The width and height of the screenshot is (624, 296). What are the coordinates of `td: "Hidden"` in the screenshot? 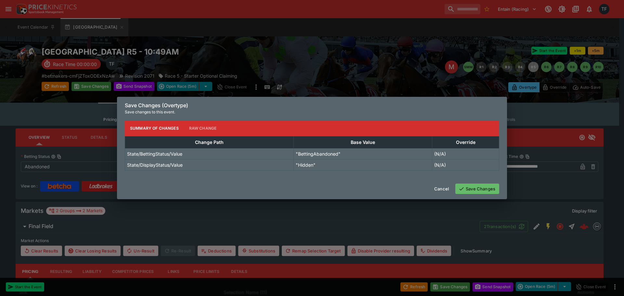 It's located at (363, 165).